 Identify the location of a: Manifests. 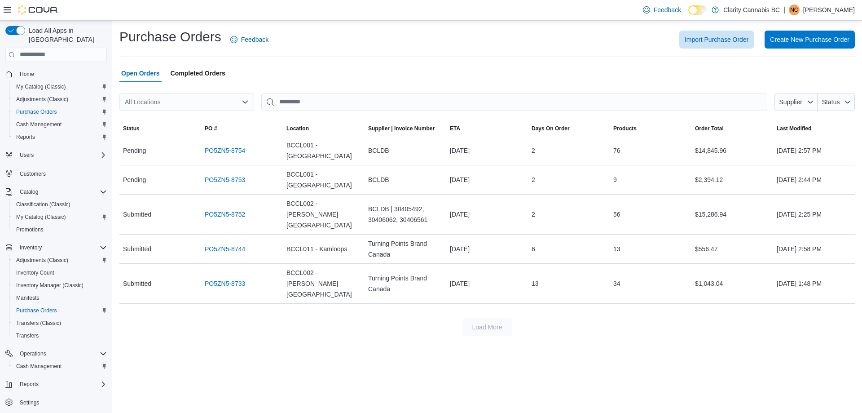
(27, 298).